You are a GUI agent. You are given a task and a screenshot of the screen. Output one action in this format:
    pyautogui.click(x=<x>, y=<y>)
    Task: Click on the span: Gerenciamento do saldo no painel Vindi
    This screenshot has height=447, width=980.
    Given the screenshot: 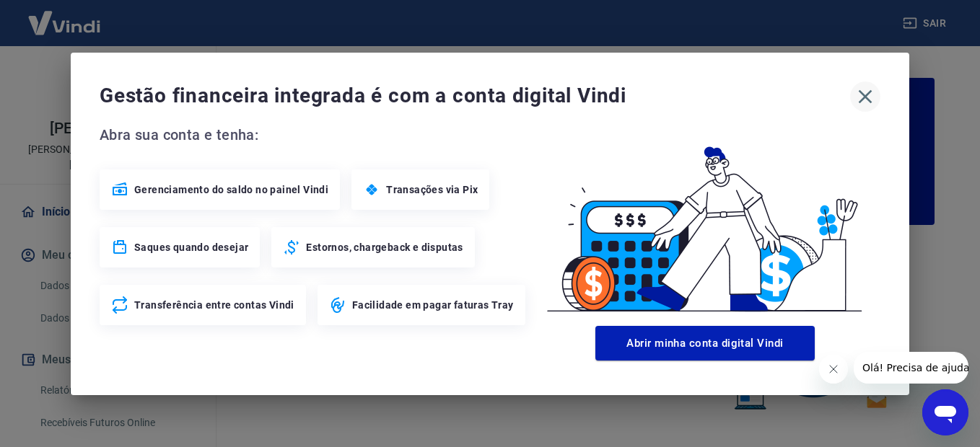 What is the action you would take?
    pyautogui.click(x=231, y=190)
    